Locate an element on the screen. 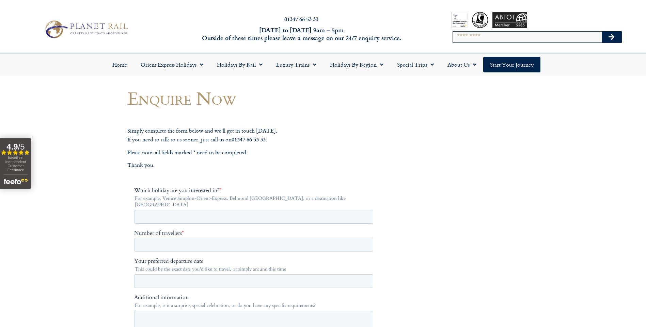 The image size is (646, 327). input: By telephone is located at coordinates (4, 258).